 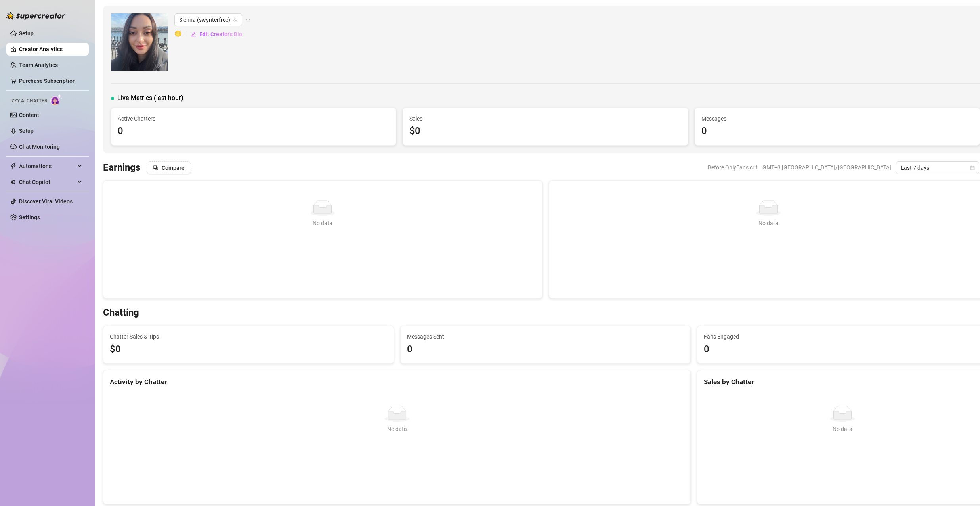 What do you see at coordinates (56, 99) in the screenshot?
I see `img: AI Chatter` at bounding box center [56, 99].